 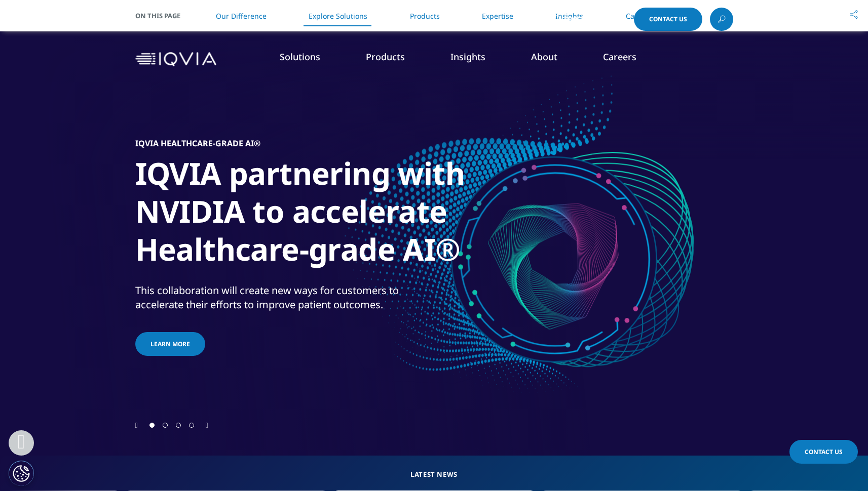 What do you see at coordinates (385, 57) in the screenshot?
I see `a: Products` at bounding box center [385, 57].